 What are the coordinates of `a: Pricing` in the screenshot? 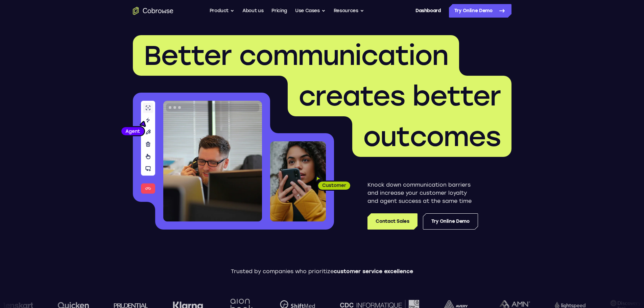 It's located at (280, 11).